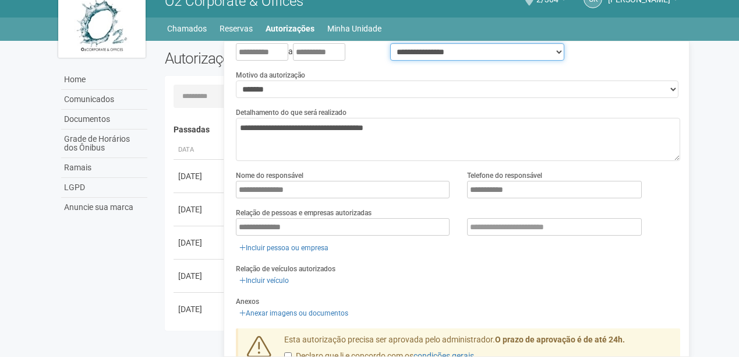  Describe the element at coordinates (560, 339) in the screenshot. I see `strong: O prazo de aprovação é de até 24h.` at that location.